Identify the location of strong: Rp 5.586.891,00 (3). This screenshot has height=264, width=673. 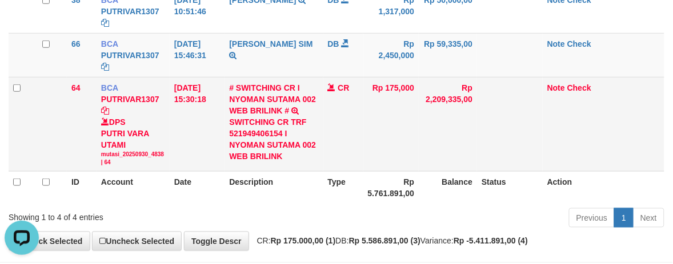
(384, 241).